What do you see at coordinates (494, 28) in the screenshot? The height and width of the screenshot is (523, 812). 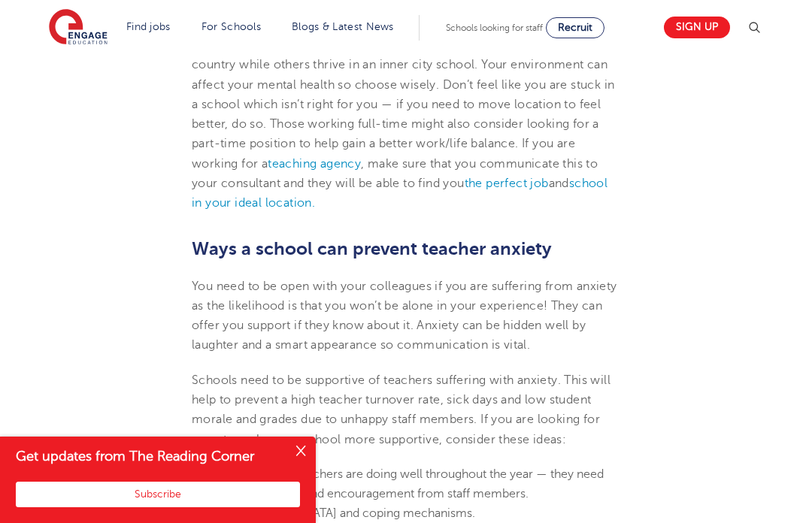 I see `span: Schools looking for staff` at bounding box center [494, 28].